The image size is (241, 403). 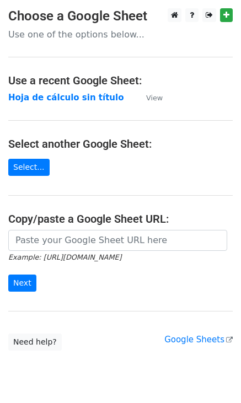 I want to click on a: Google Sheets, so click(x=199, y=340).